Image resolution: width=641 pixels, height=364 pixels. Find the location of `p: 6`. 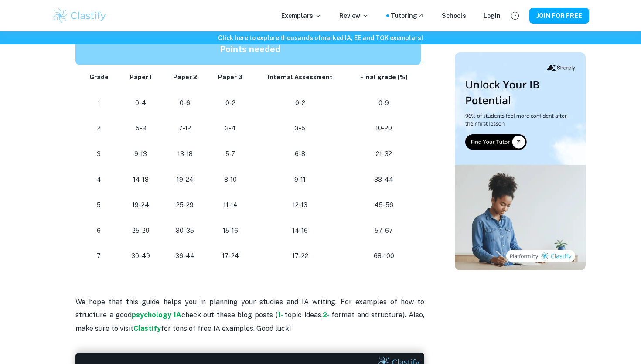

p: 6 is located at coordinates (99, 230).